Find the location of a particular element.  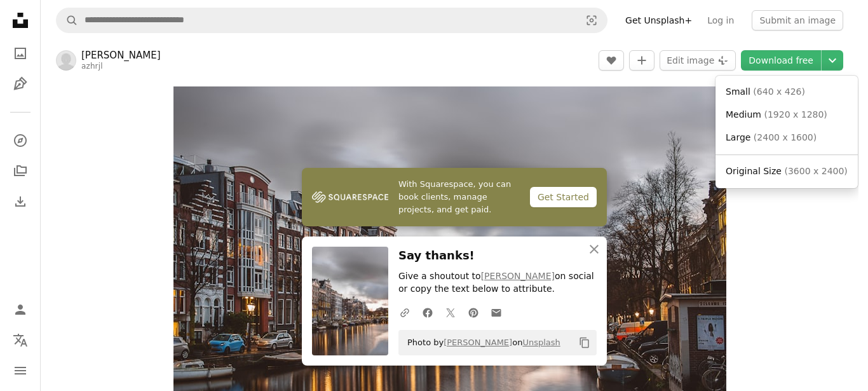

button: Choose download size is located at coordinates (832, 60).